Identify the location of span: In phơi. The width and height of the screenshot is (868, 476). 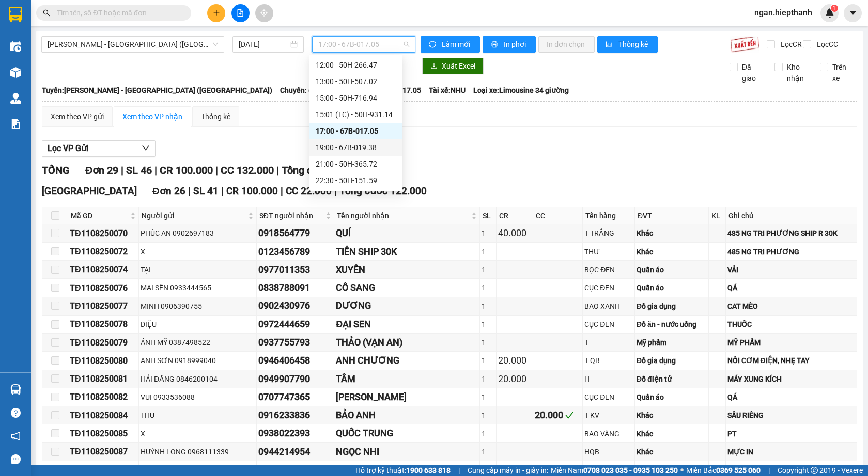
(515, 44).